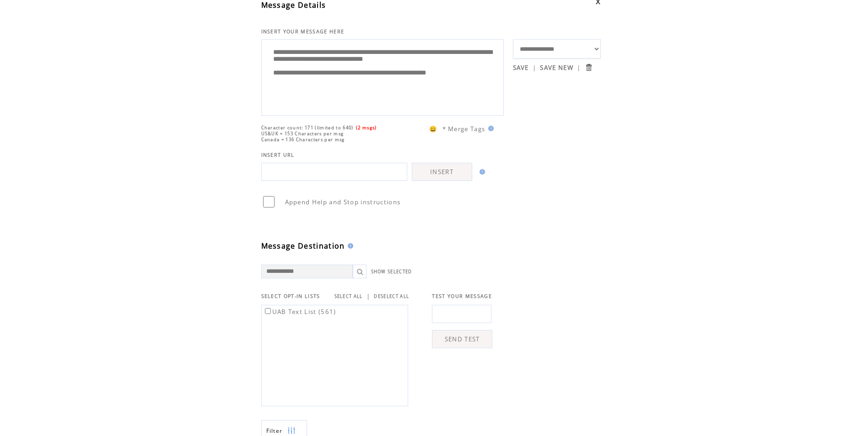 The image size is (868, 436). Describe the element at coordinates (366, 128) in the screenshot. I see `span: (2 msgs)` at that location.